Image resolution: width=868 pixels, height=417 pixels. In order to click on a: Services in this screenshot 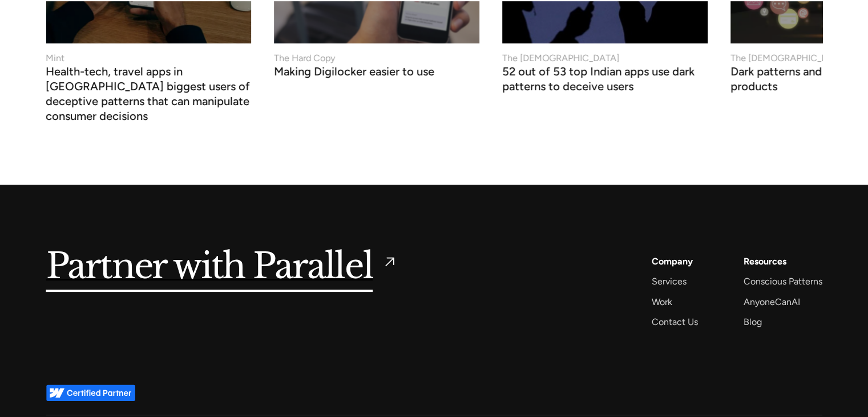, I will do `click(669, 281)`.